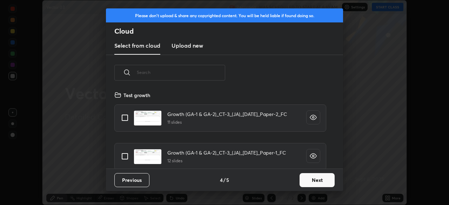  What do you see at coordinates (221, 180) in the screenshot?
I see `h4: 4` at bounding box center [221, 180].